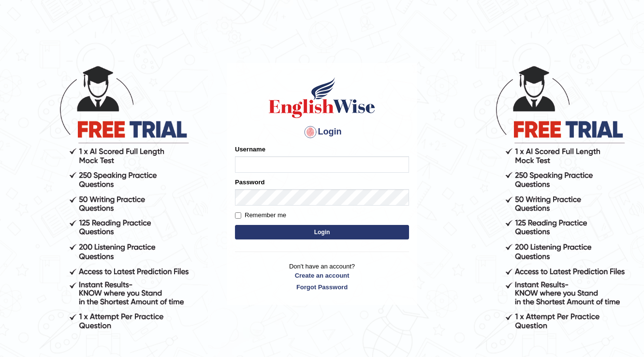 The image size is (644, 357). What do you see at coordinates (261, 215) in the screenshot?
I see `label: Remember me` at bounding box center [261, 215].